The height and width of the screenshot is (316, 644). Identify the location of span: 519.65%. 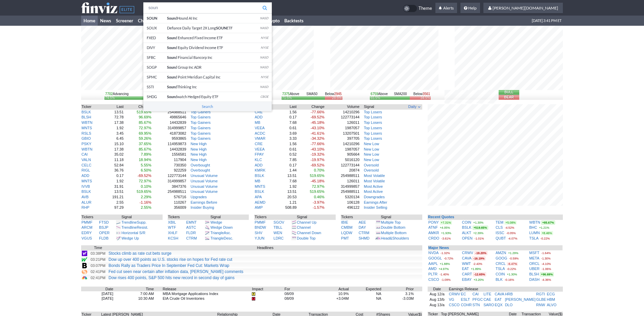
(143, 112).